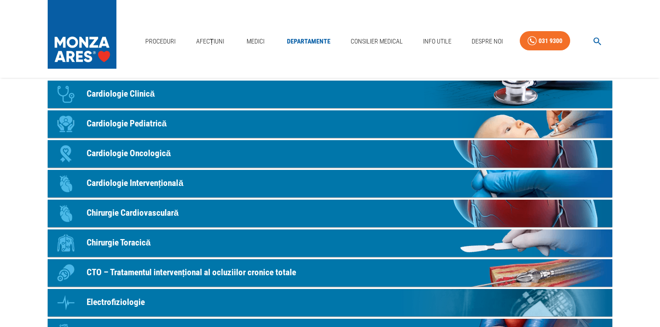 The height and width of the screenshot is (327, 660). Describe the element at coordinates (308, 41) in the screenshot. I see `a: Departamente` at that location.